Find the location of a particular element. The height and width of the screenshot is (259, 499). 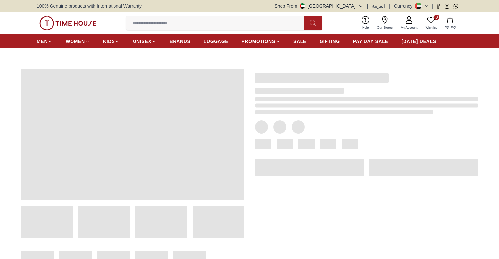

a: GIFTING is located at coordinates (329, 41).